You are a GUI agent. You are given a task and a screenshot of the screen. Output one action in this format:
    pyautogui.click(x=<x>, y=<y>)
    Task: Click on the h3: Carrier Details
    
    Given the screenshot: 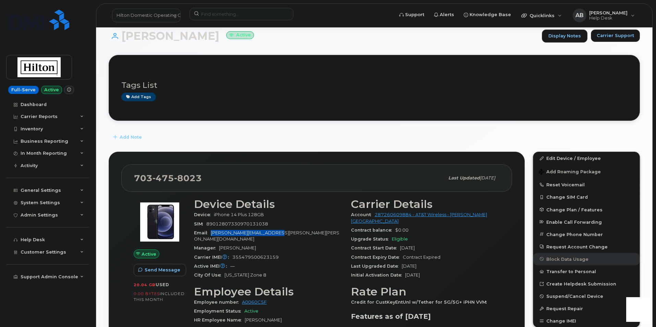 What is the action you would take?
    pyautogui.click(x=426, y=204)
    